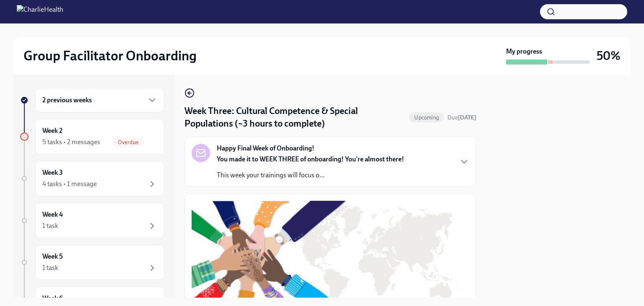  I want to click on p: This week your trainings will focus o..., so click(310, 175).